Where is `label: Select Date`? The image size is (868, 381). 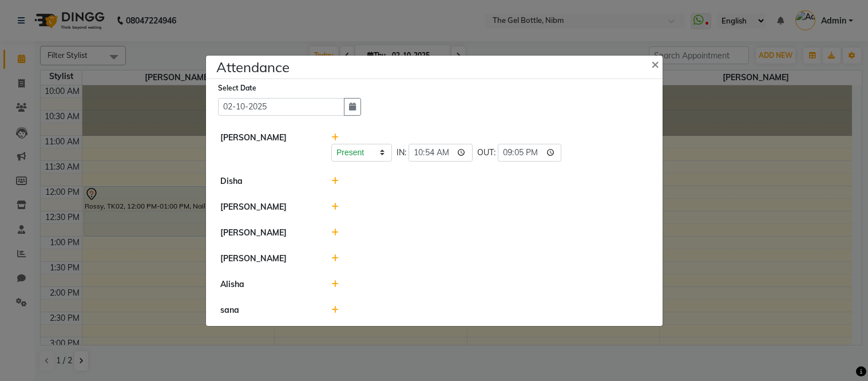
label: Select Date is located at coordinates (237, 88).